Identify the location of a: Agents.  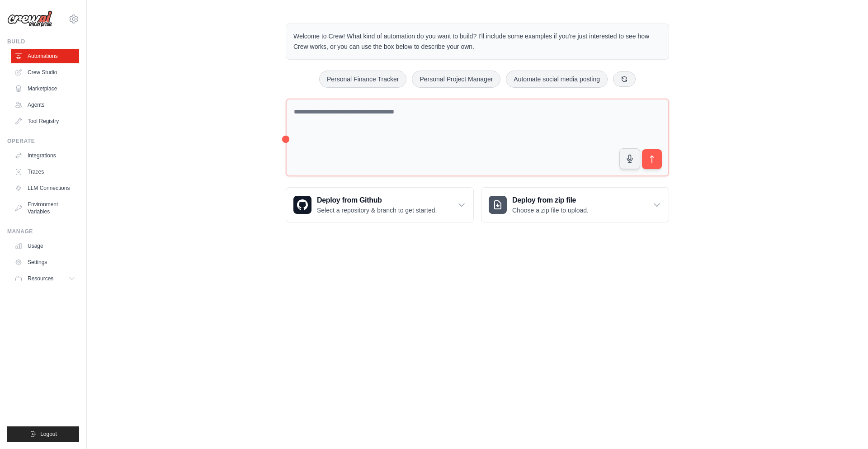
(45, 105).